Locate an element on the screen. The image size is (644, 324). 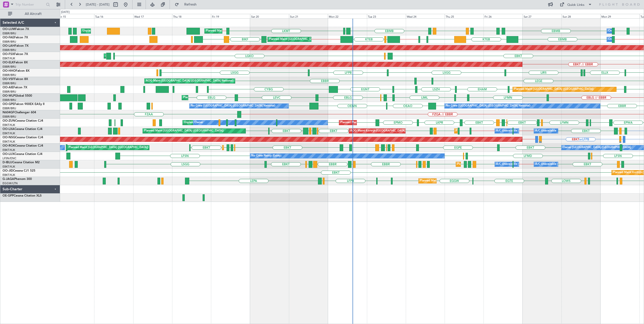
span: G-JAGA is located at coordinates (8, 179).